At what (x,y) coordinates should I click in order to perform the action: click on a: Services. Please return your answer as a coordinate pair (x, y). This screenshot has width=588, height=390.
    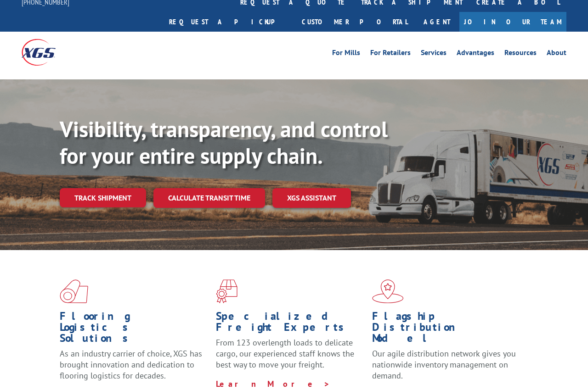
    Looking at the image, I should click on (434, 54).